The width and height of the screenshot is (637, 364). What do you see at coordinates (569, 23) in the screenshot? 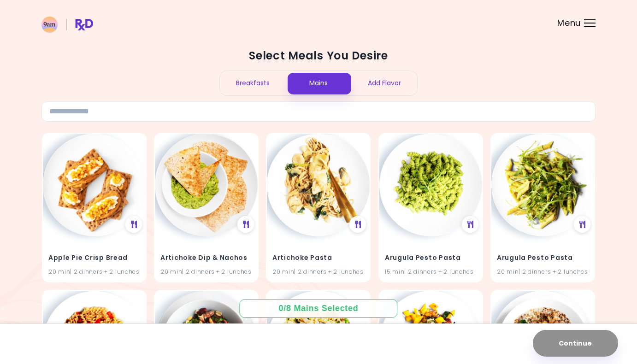
I see `span: Menu` at bounding box center [569, 23].